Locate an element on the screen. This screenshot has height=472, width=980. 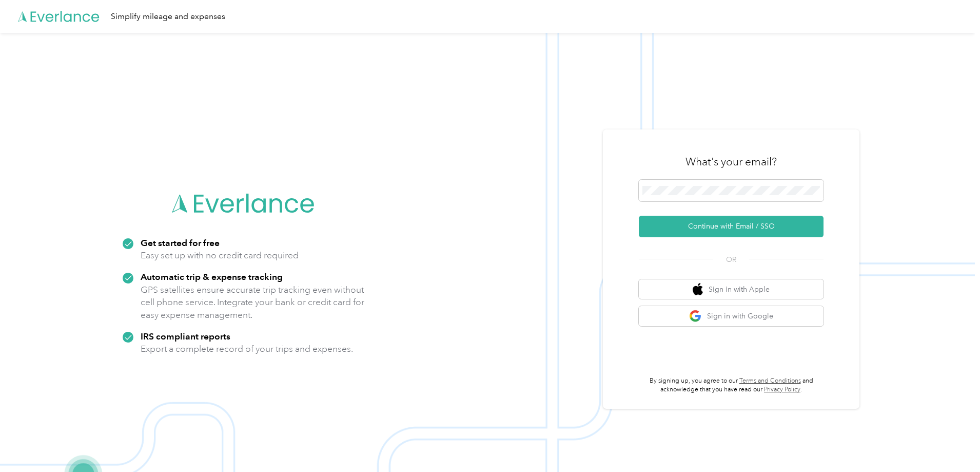
div: Simplify mileage and expenses is located at coordinates (168, 17).